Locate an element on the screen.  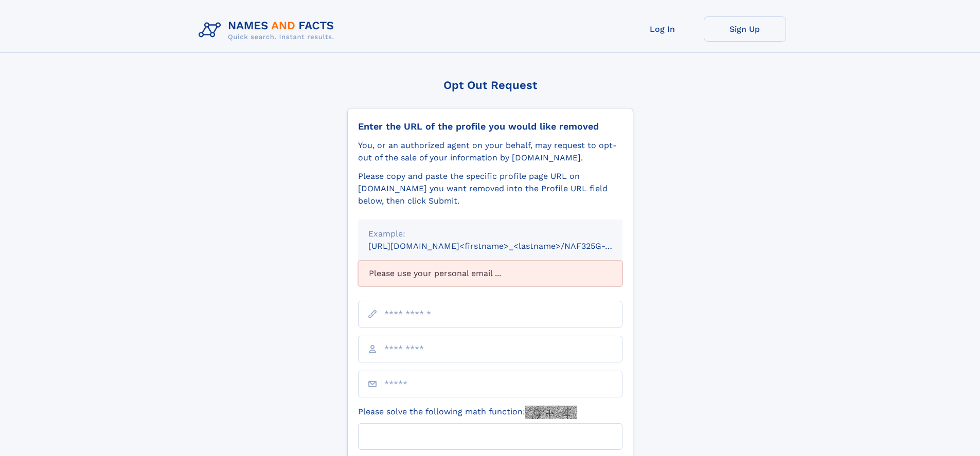
div: You, or an authorized agent on your behalf, may request to opt-out of the sale of your informatio... is located at coordinates (490, 152).